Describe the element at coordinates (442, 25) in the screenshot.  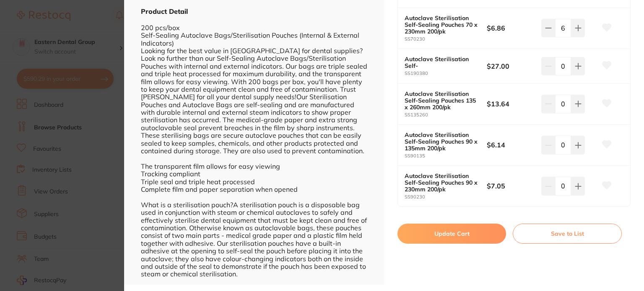
I see `b: Autoclave Sterilisation Self-Sealing Pouches 70 x 230mm 200/pk` at that location.